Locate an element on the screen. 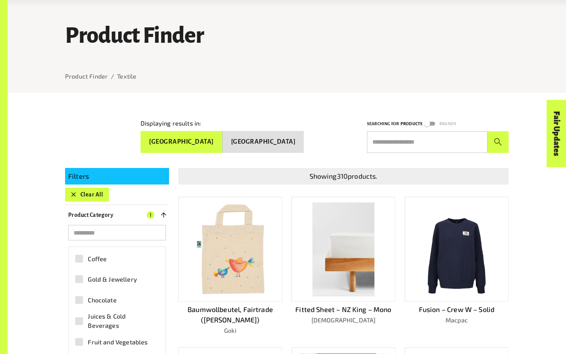 The image size is (566, 354). p: Macpac is located at coordinates (457, 320).